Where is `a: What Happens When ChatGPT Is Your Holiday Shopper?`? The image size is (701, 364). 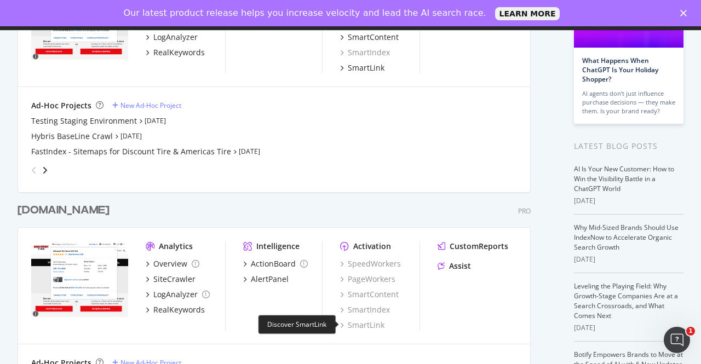
a: What Happens When ChatGPT Is Your Holiday Shopper? is located at coordinates (620, 70).